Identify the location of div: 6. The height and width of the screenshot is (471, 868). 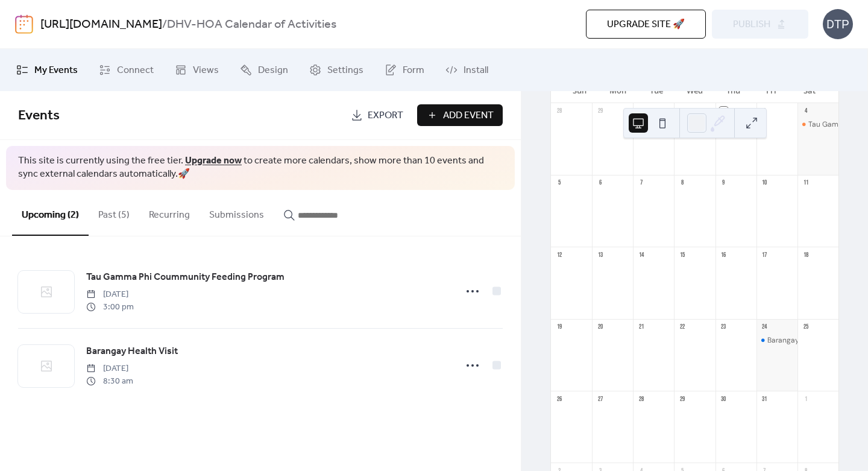
(599, 183).